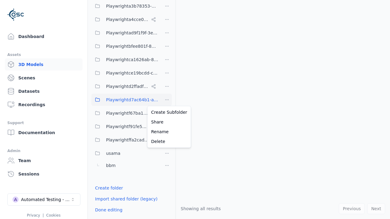  I want to click on a: Create Subfolder, so click(169, 112).